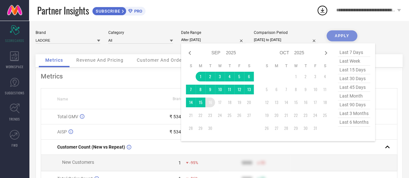 Image resolution: width=409 pixels, height=178 pixels. I want to click on td: Tue Sep 30 2025, so click(210, 128).